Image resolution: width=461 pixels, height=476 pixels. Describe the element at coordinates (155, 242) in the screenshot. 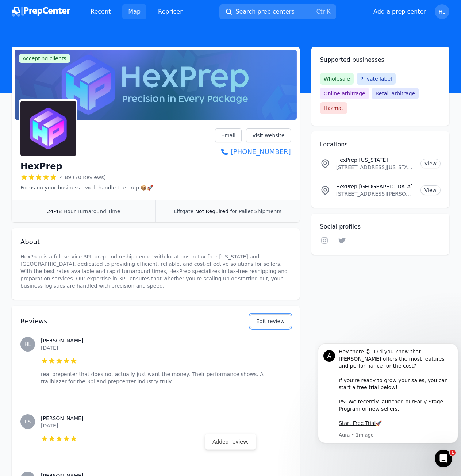

I see `h2: About` at that location.